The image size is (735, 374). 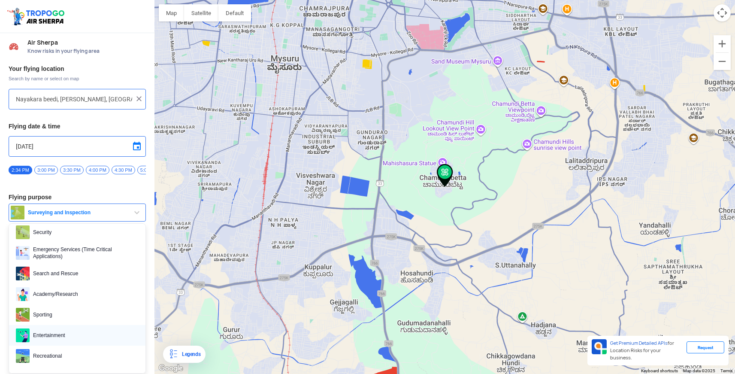 I want to click on button: Map camera controls, so click(x=722, y=13).